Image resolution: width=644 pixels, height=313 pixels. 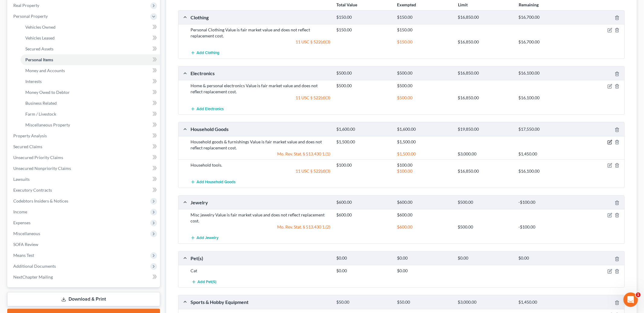 I want to click on a: Personal Items, so click(x=90, y=60).